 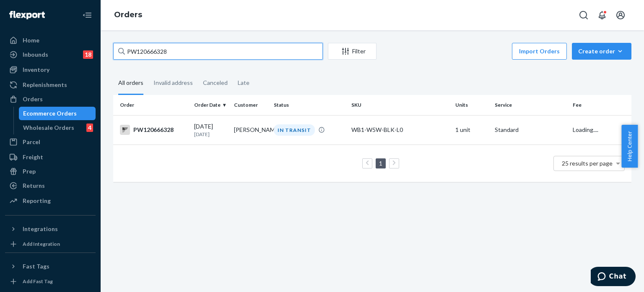 I want to click on button: Filter, so click(x=352, y=51).